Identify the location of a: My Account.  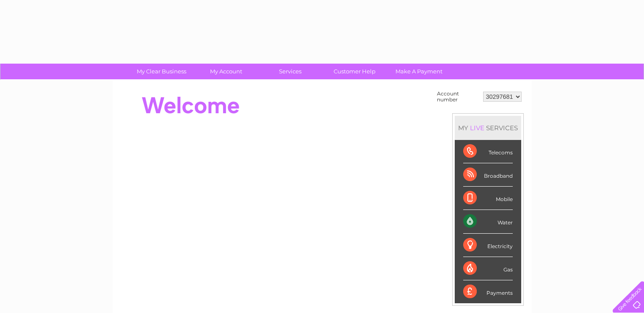
(226, 71).